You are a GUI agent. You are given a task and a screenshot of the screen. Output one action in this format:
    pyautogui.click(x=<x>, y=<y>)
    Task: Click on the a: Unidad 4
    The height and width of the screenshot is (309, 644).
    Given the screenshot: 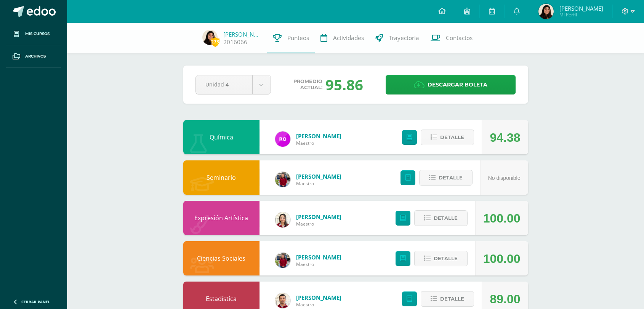 What is the action you would take?
    pyautogui.click(x=234, y=85)
    